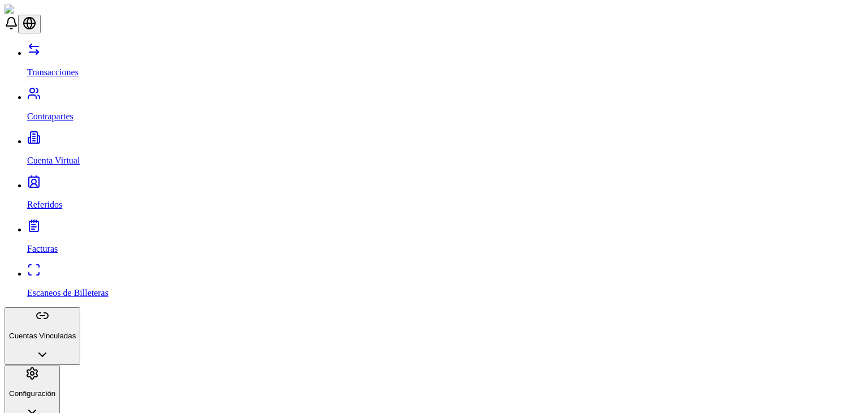 The width and height of the screenshot is (868, 413). I want to click on p: Contrapartes, so click(445, 117).